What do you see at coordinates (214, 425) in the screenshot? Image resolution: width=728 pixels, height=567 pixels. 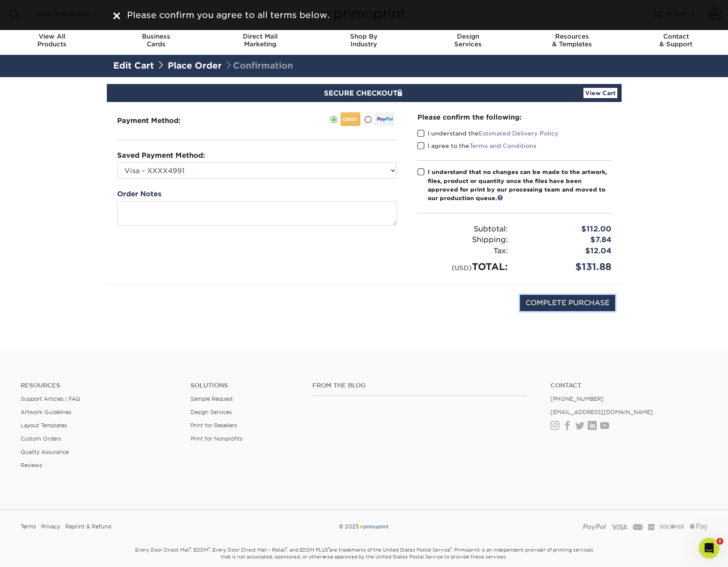 I see `a: Print for Resellers` at bounding box center [214, 425].